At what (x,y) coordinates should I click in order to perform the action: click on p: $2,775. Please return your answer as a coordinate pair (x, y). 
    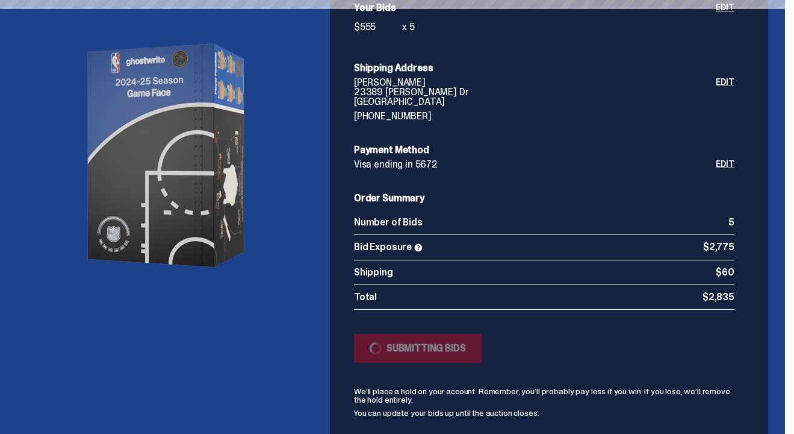
    Looking at the image, I should click on (719, 247).